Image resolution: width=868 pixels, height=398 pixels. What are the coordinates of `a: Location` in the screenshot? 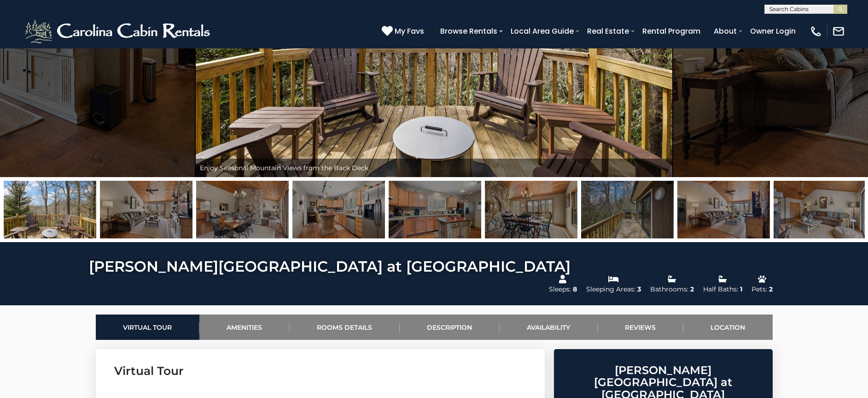 It's located at (728, 327).